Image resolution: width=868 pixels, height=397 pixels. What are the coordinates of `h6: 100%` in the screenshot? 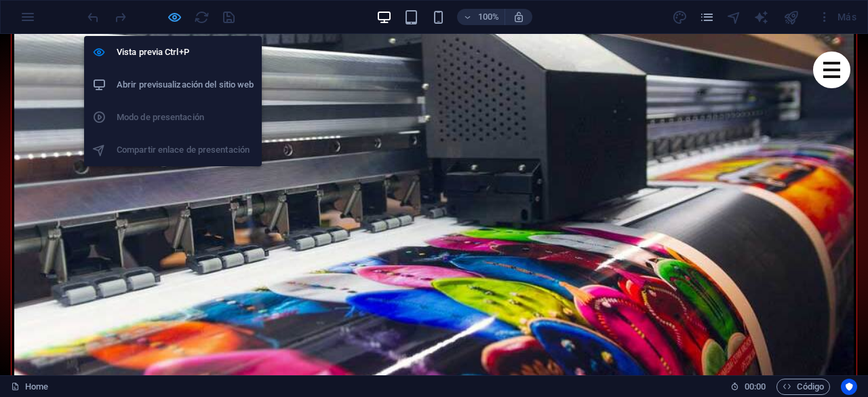 It's located at (489, 17).